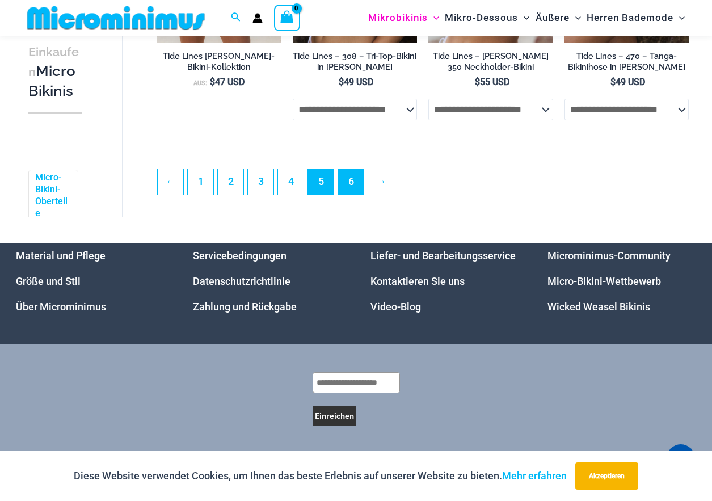 This screenshot has height=501, width=712. Describe the element at coordinates (200, 182) in the screenshot. I see `a: Seite 1` at that location.